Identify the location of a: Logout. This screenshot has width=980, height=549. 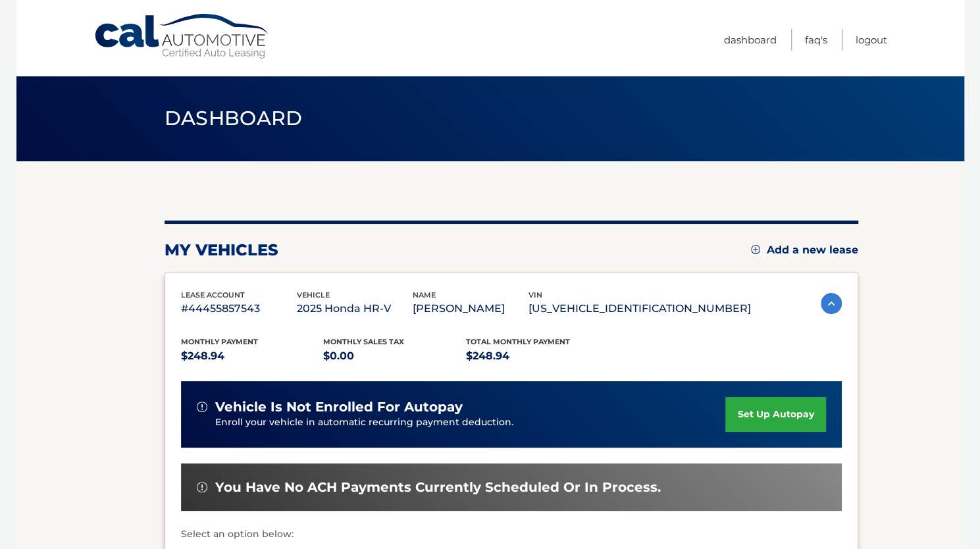
(871, 39).